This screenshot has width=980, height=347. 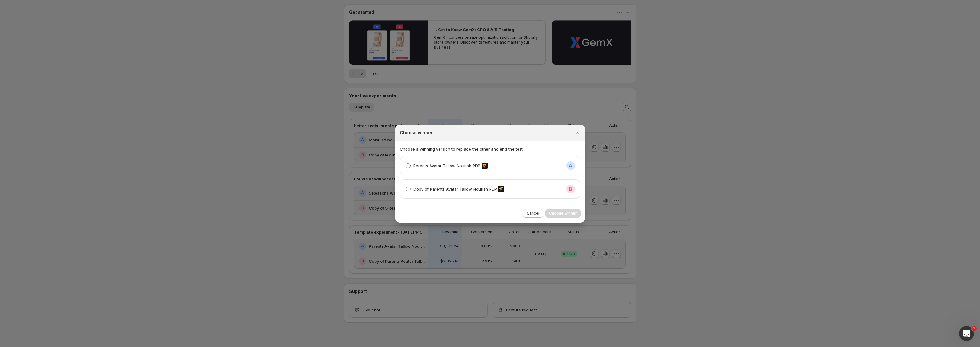 What do you see at coordinates (416, 132) in the screenshot?
I see `h2: Choose winner` at bounding box center [416, 132].